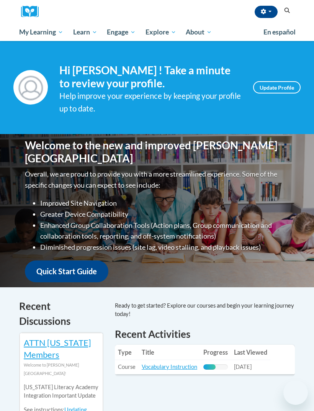 This screenshot has height=411, width=314. What do you see at coordinates (288, 11) in the screenshot?
I see `button: Search` at bounding box center [288, 11].